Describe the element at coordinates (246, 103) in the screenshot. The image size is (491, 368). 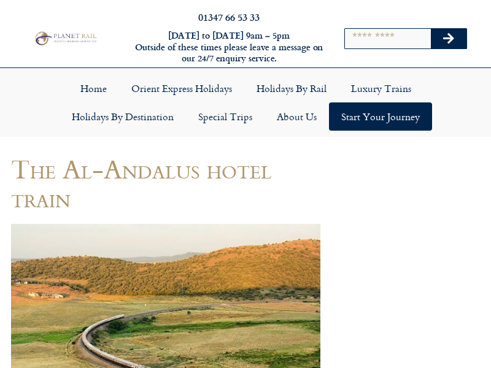
I see `nav: Menu` at that location.